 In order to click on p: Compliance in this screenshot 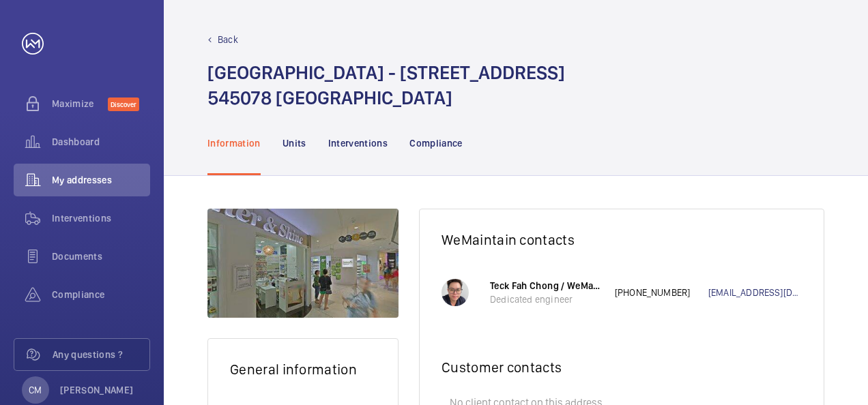, I will do `click(436, 144)`.